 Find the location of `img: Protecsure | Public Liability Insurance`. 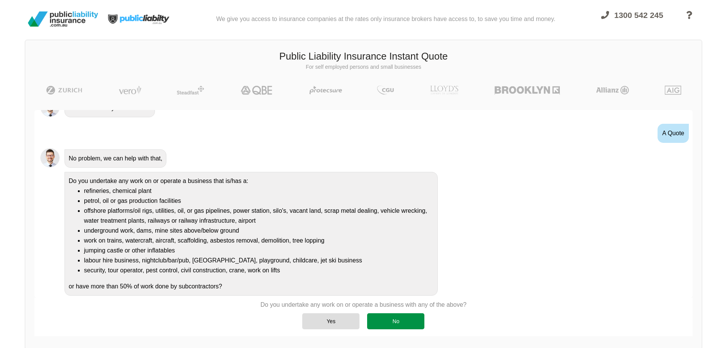

img: Protecsure | Public Liability Insurance is located at coordinates (326, 90).